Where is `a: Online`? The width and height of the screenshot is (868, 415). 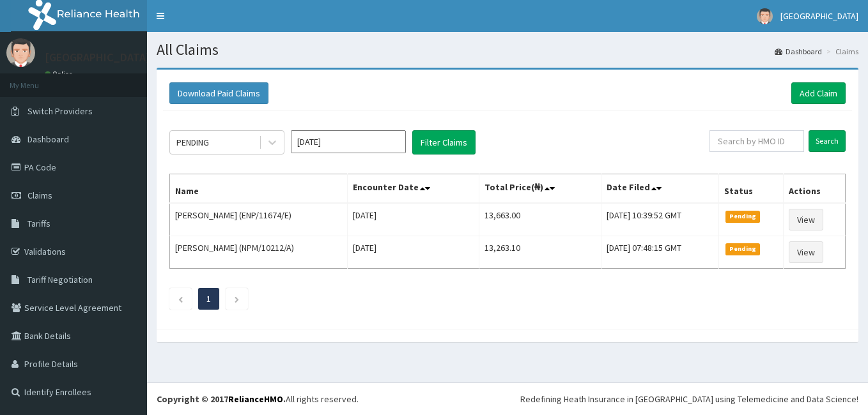 a: Online is located at coordinates (60, 74).